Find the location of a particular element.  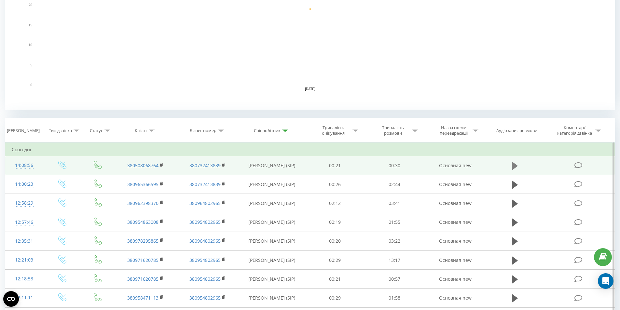

div: Тип дзвінка is located at coordinates (60, 131).